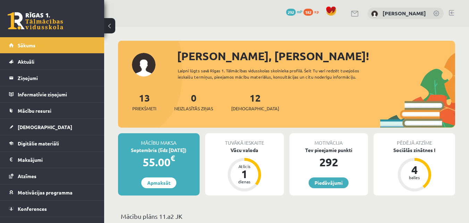  What do you see at coordinates (291, 12) in the screenshot?
I see `span: 292` at bounding box center [291, 12].